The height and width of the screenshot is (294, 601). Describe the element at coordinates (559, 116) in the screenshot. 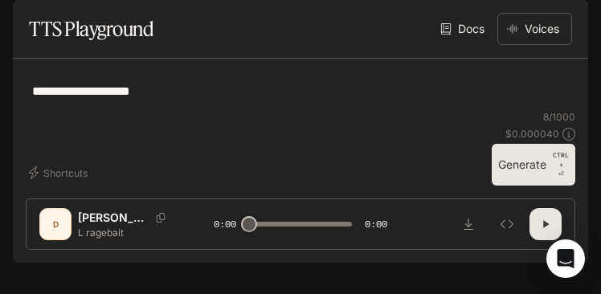

I see `p: 8 / 1000` at that location.